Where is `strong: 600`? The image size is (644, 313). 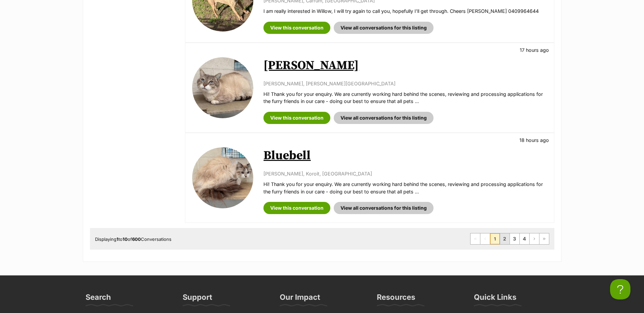
strong: 600 is located at coordinates (137, 239).